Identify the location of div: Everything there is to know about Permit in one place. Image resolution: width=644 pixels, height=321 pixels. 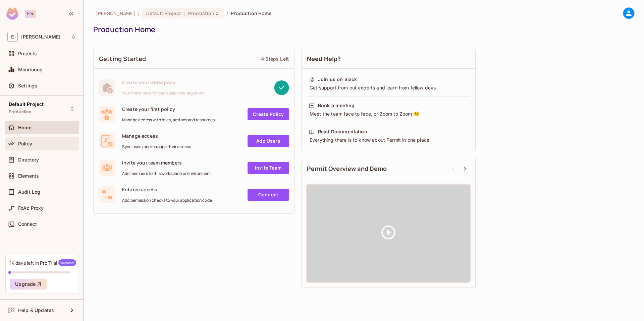
(388, 140).